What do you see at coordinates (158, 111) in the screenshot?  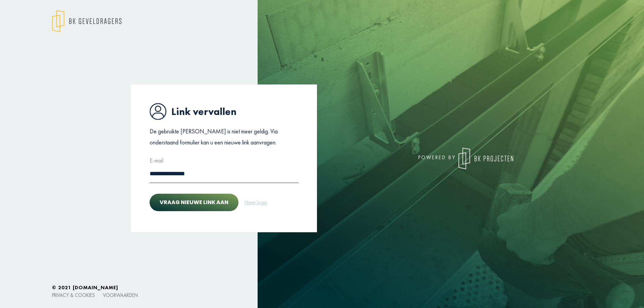 I see `img: icon` at bounding box center [158, 111].